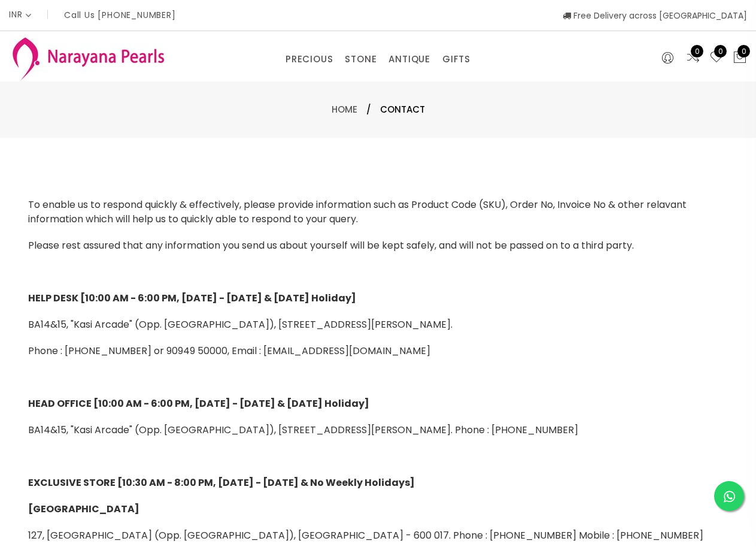  I want to click on a: STONE, so click(360, 59).